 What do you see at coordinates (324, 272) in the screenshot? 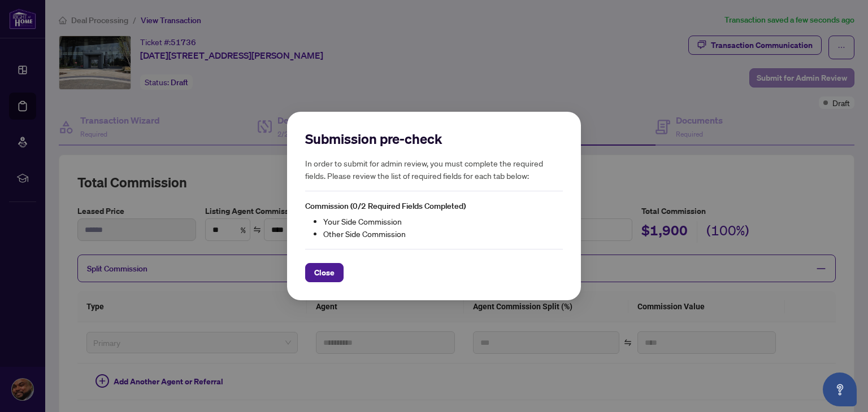
I see `span: Close` at bounding box center [324, 272].